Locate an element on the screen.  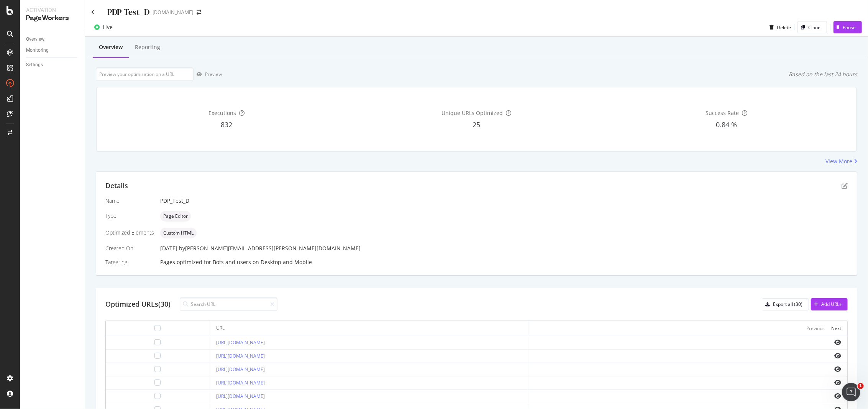
span: Executions is located at coordinates (222, 113).